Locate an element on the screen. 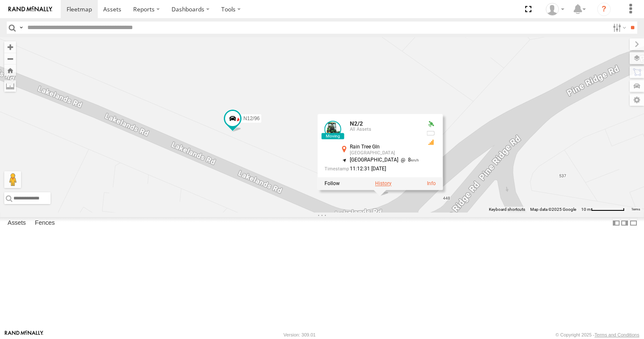  div: Rain Tree Gln is located at coordinates (384, 147).